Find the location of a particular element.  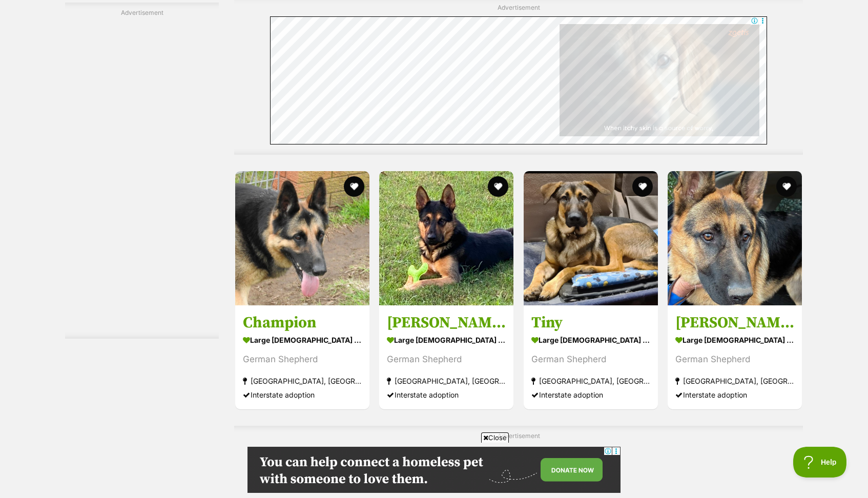

div: Advertisement is located at coordinates (142, 171).